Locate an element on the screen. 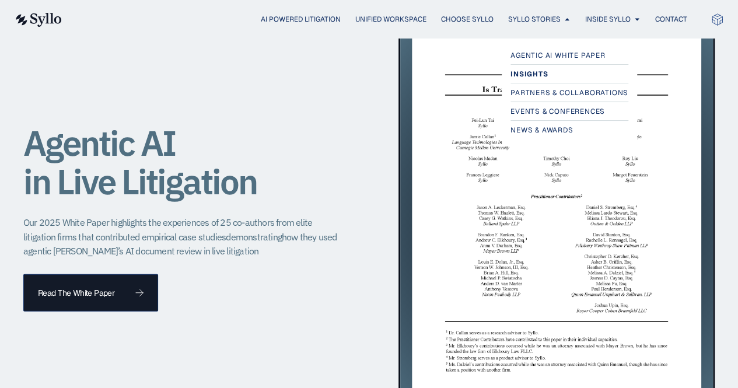  a: Events & Conferences is located at coordinates (570, 112).